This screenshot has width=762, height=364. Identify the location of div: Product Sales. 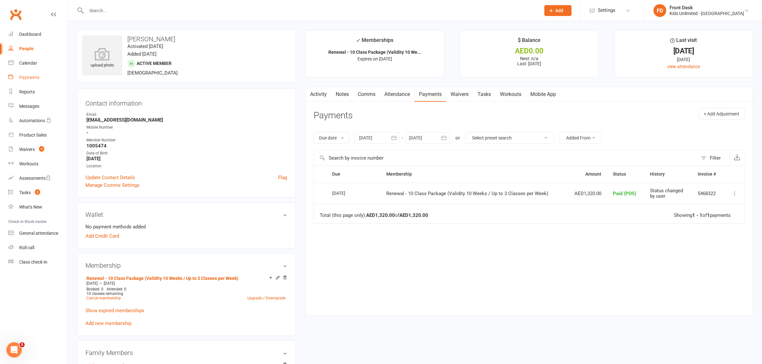
(33, 135).